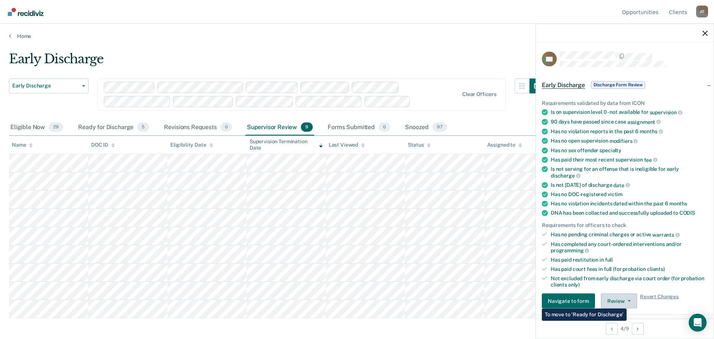 This screenshot has height=339, width=714. I want to click on span: Revert Changes, so click(659, 301).